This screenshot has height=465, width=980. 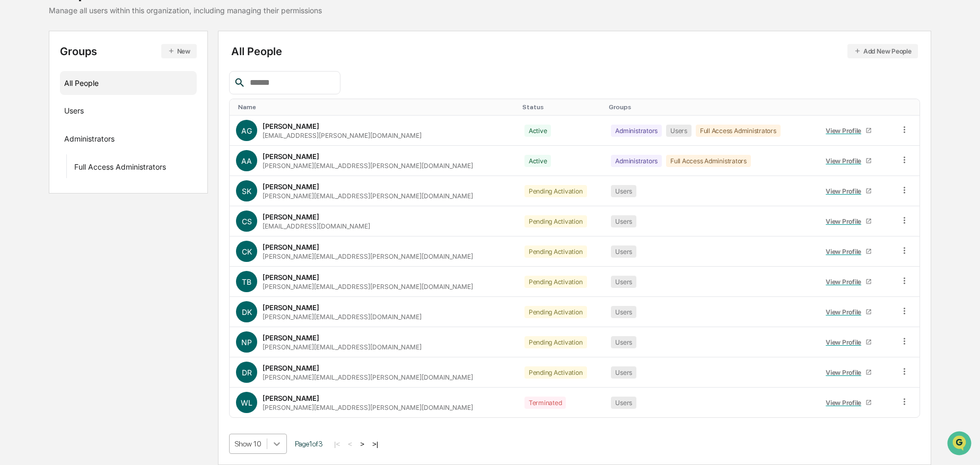 What do you see at coordinates (246, 191) in the screenshot?
I see `span: SK` at bounding box center [246, 191].